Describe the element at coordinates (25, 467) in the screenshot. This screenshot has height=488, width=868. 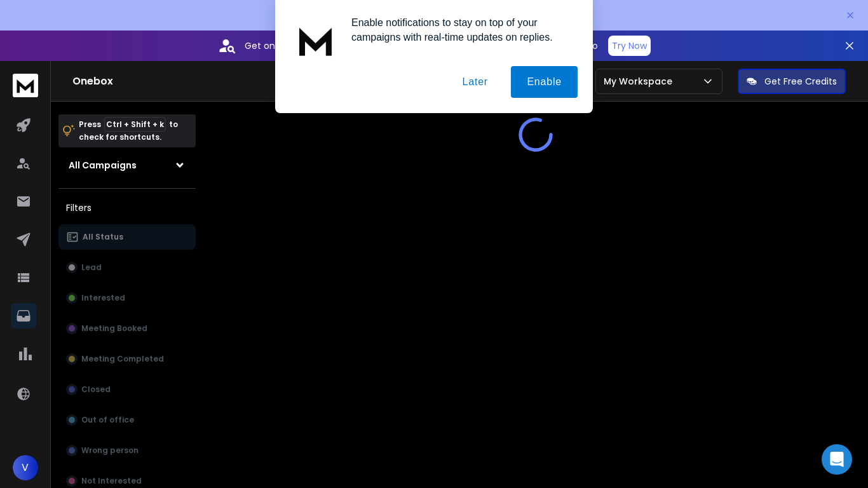
I see `button: V` at that location.